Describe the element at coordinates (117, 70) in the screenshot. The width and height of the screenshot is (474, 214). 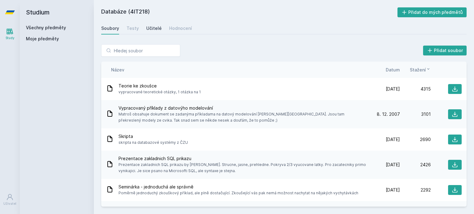
I see `button: Název` at that location.